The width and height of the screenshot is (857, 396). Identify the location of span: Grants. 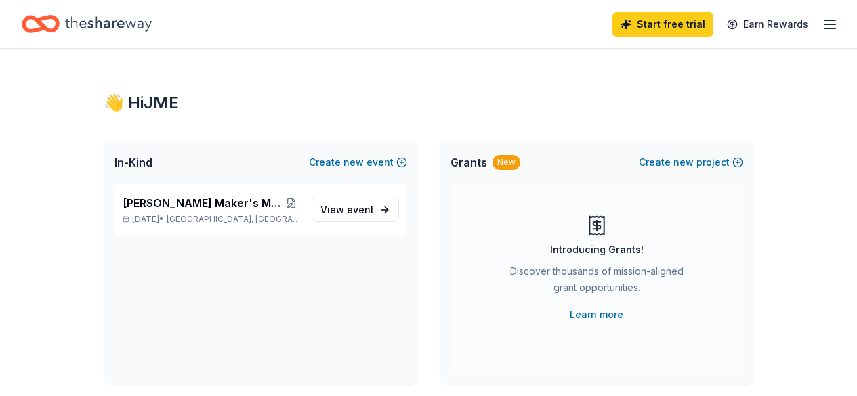
(469, 163).